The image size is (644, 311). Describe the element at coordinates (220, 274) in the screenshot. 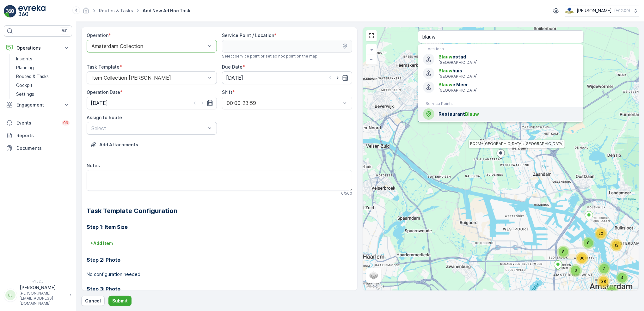

I see `p: No configuration needed.` at that location.